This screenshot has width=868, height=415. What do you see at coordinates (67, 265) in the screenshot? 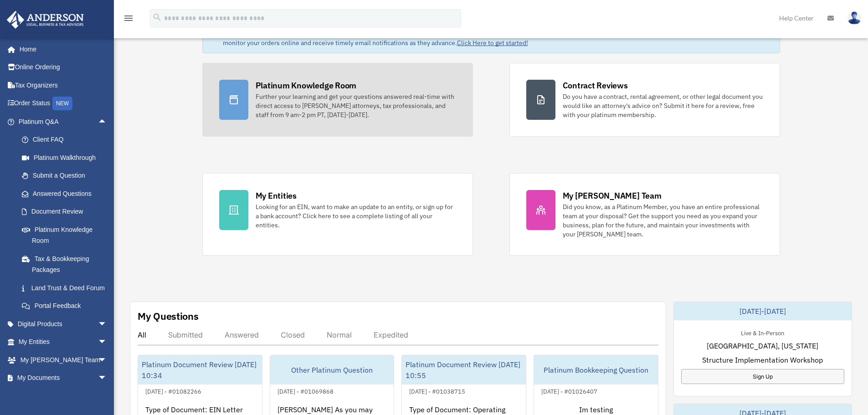
I see `a: Tax & Bookkeeping Packages` at bounding box center [67, 265].